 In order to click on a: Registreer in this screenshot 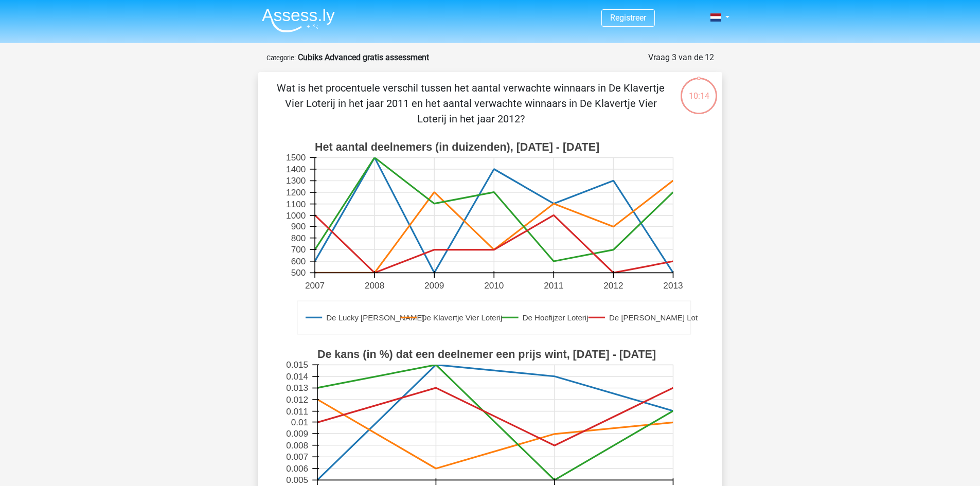, I will do `click(628, 18)`.